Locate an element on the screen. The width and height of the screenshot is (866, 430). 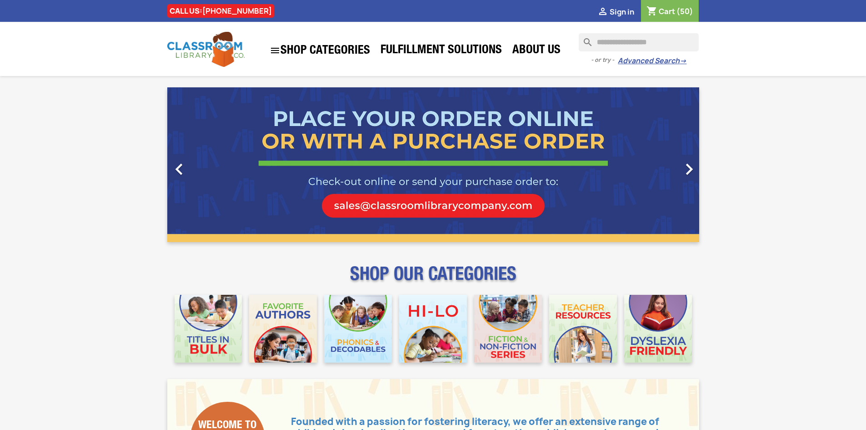
img: CLC_Phonics_And_Decodables_Mobile.jpg is located at coordinates (358, 328).